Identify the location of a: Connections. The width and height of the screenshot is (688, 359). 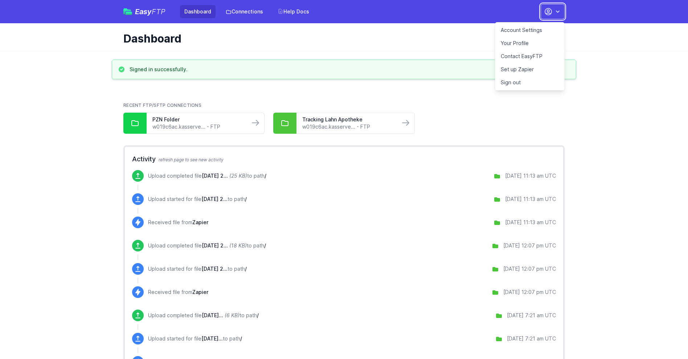
(244, 12).